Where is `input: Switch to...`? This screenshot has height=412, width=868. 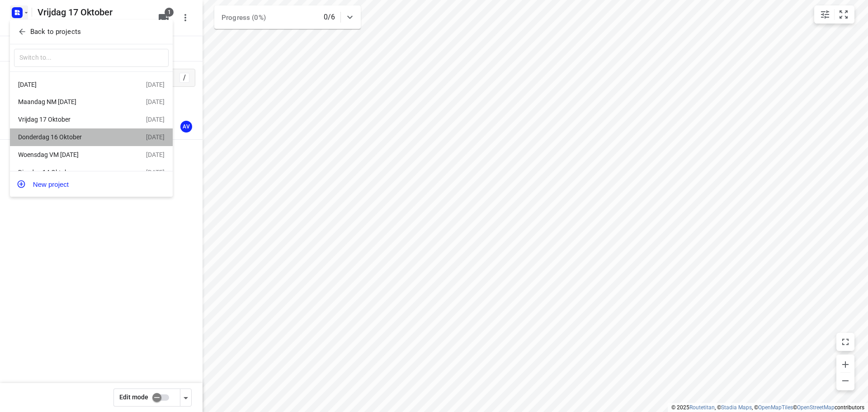
input: Switch to... is located at coordinates (92, 58).